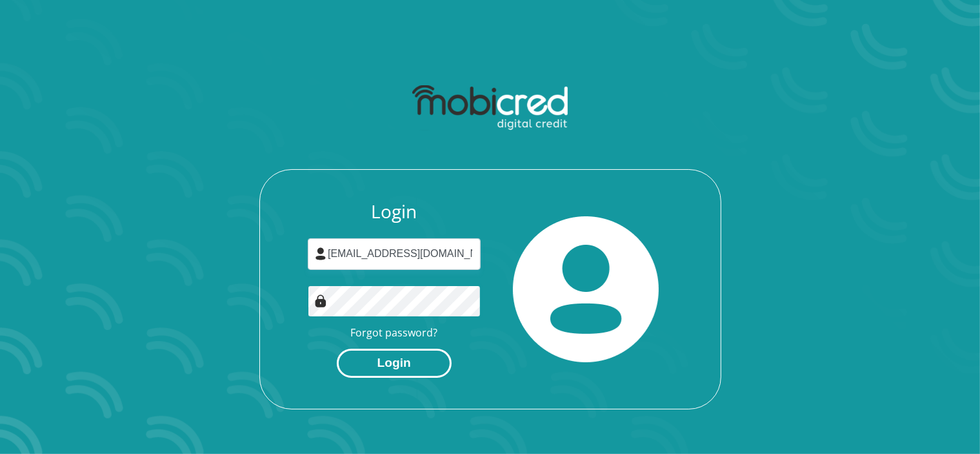 This screenshot has height=454, width=980. Describe the element at coordinates (394, 253) in the screenshot. I see `input: Username` at that location.